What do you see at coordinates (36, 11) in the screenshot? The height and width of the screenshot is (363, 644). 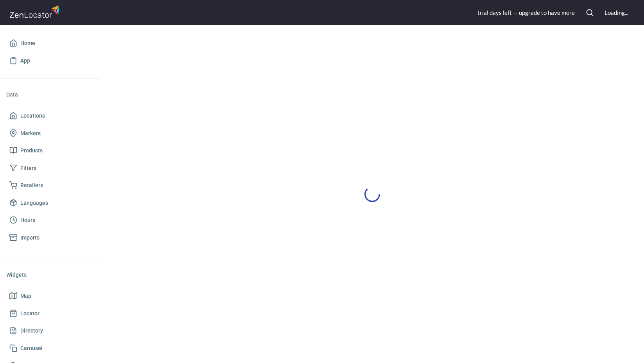 I see `img: zenlocator` at bounding box center [36, 11].